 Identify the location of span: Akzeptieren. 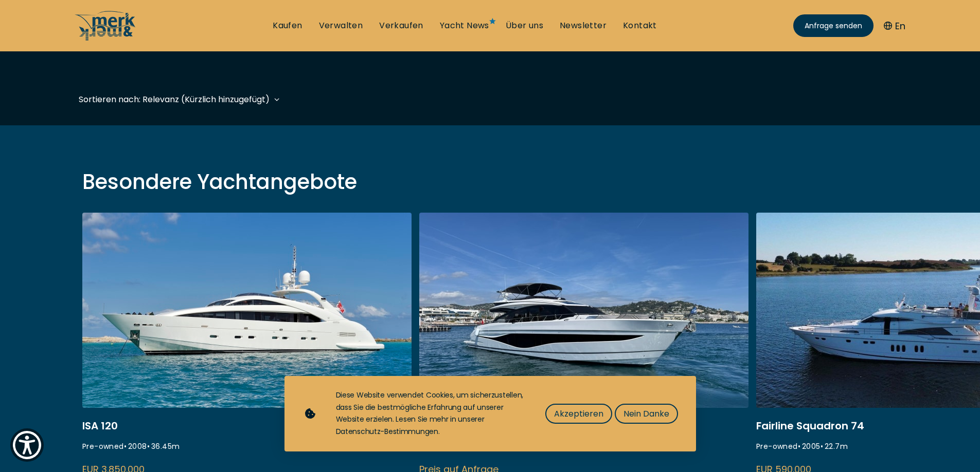
(579, 413).